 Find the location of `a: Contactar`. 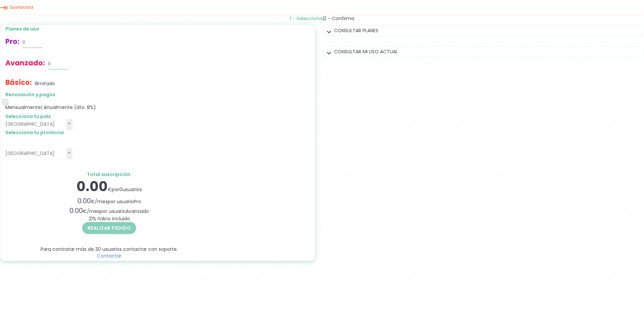

a: Contactar is located at coordinates (109, 256).